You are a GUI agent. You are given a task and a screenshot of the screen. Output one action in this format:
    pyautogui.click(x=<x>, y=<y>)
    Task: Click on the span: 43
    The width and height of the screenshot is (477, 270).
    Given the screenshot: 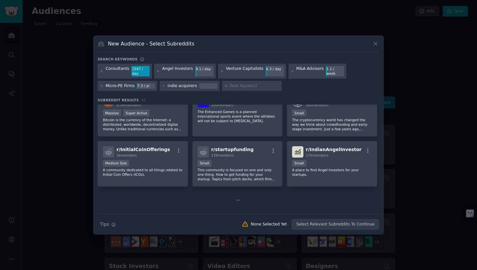 What is the action you would take?
    pyautogui.click(x=143, y=100)
    